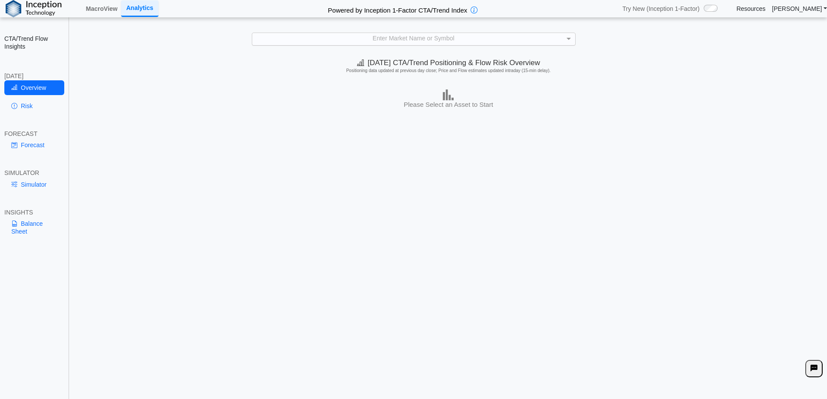  I want to click on div: SIMULATOR, so click(34, 173).